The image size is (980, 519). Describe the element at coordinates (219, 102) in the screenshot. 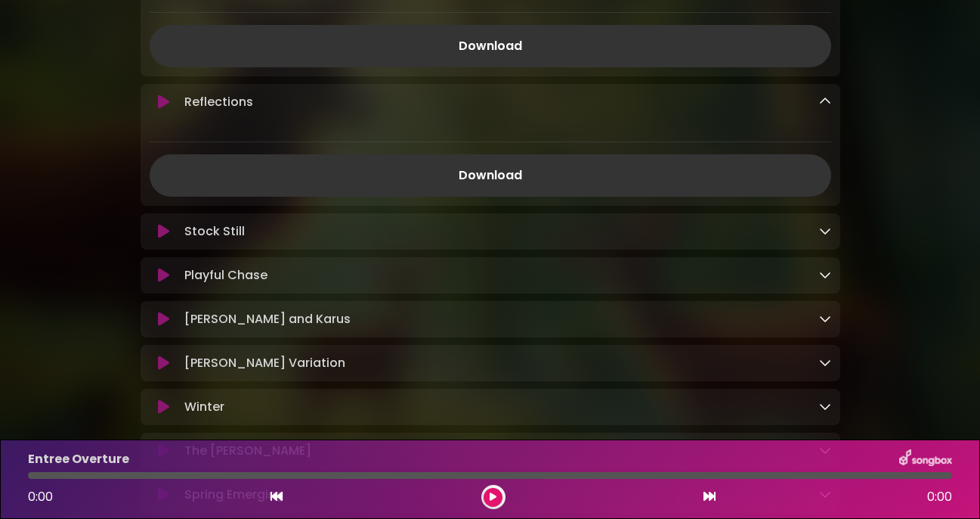

I see `p: Reflections` at that location.